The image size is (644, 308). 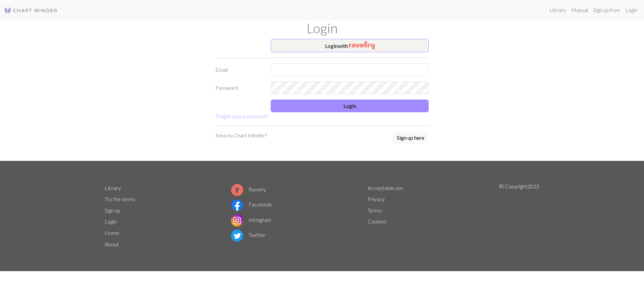 I want to click on a: Ravelry, so click(x=249, y=189).